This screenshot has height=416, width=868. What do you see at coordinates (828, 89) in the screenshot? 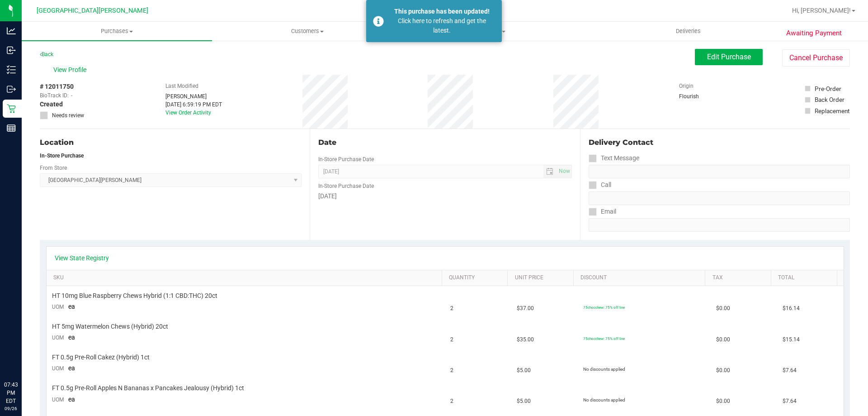
I see `div: Pre-Order` at bounding box center [828, 89].